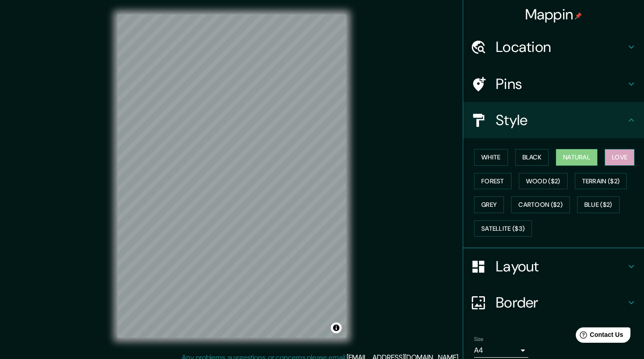  What do you see at coordinates (553, 266) in the screenshot?
I see `div: Layout` at bounding box center [553, 266].